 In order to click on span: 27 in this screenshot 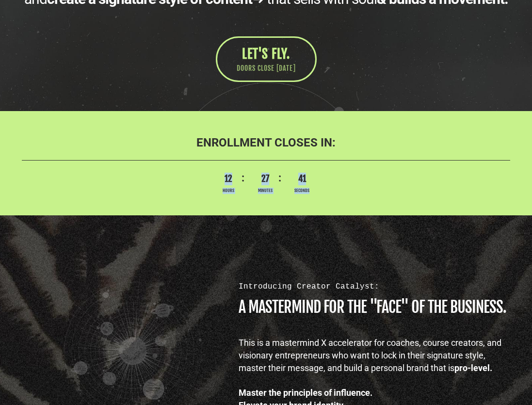, I will do `click(265, 179)`.